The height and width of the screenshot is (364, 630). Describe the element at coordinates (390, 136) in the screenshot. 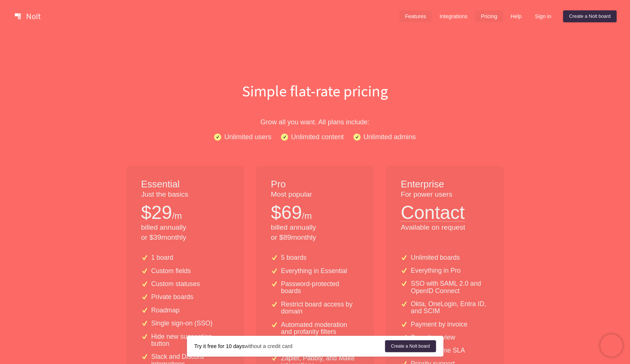

I see `p: Unlimited admins` at that location.